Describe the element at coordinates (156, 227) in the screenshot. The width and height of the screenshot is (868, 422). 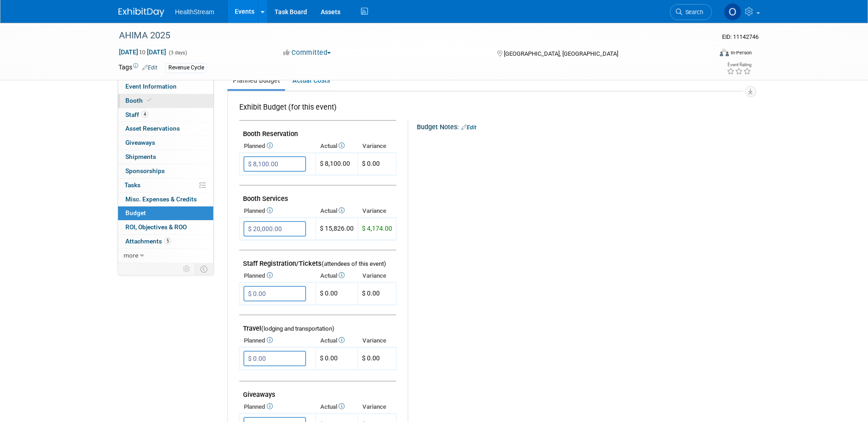
I see `span: ROI, Objectives & ROO` at that location.